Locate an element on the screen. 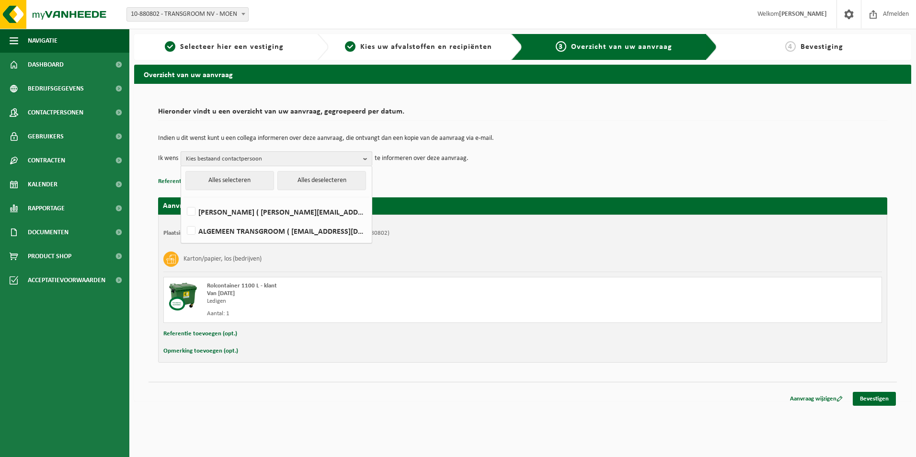 The image size is (916, 457). span: Bedrijfsgegevens is located at coordinates (56, 89).